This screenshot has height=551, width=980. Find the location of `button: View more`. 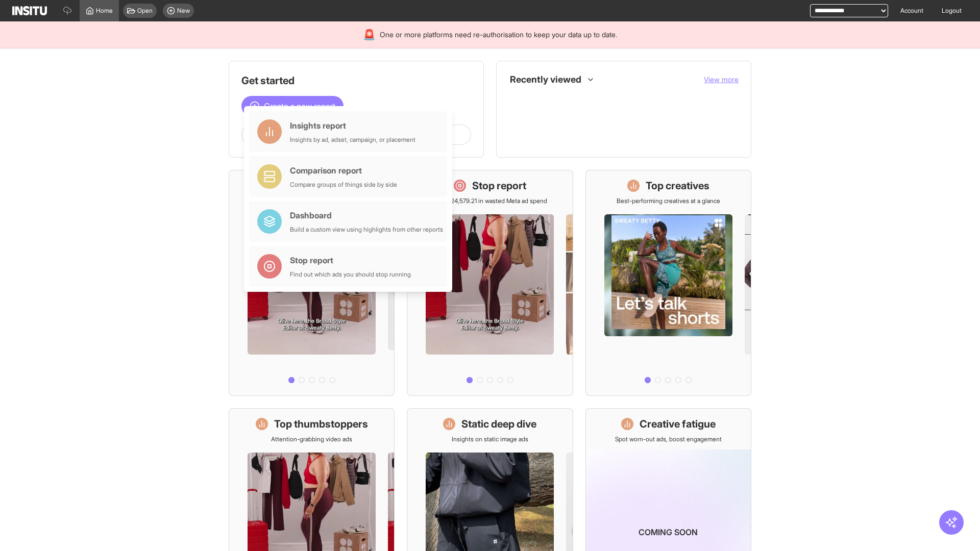

button: View more is located at coordinates (721, 80).